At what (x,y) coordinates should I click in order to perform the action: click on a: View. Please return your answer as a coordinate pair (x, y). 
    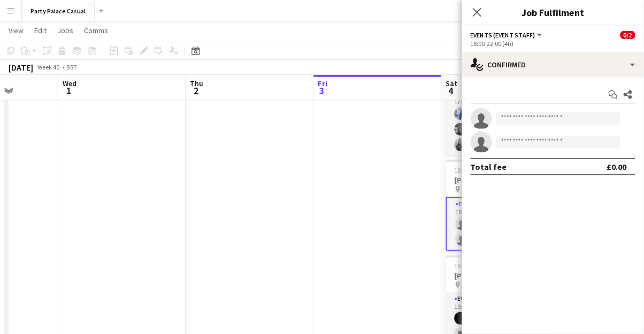
    Looking at the image, I should click on (16, 30).